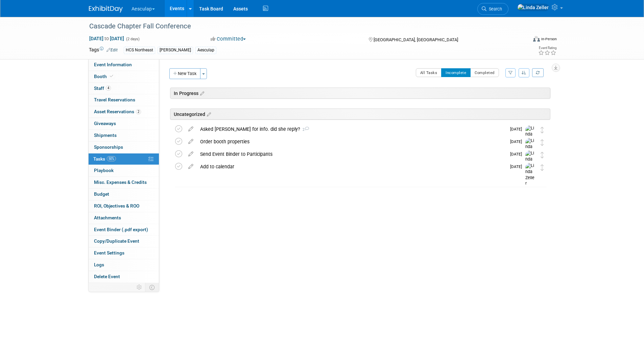 The height and width of the screenshot is (338, 644). I want to click on span: Tasks, so click(104, 159).